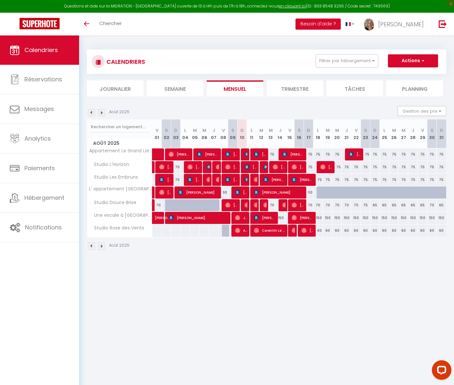  Describe the element at coordinates (421, 111) in the screenshot. I see `button: Gestion des prix` at that location.